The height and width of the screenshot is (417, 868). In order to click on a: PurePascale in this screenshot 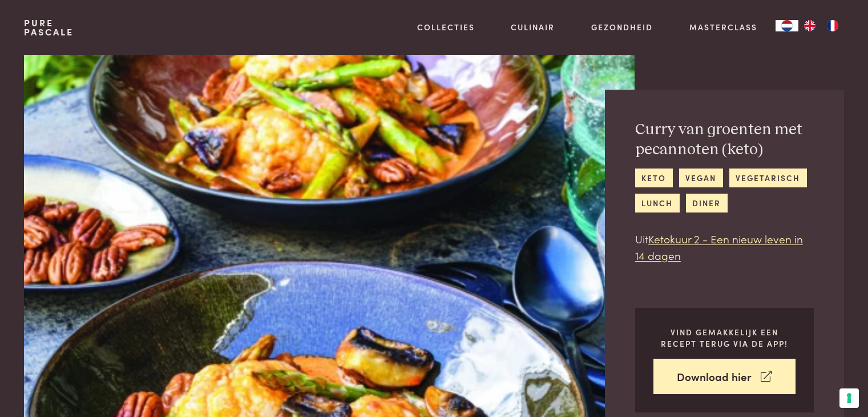, I will do `click(48, 27)`.